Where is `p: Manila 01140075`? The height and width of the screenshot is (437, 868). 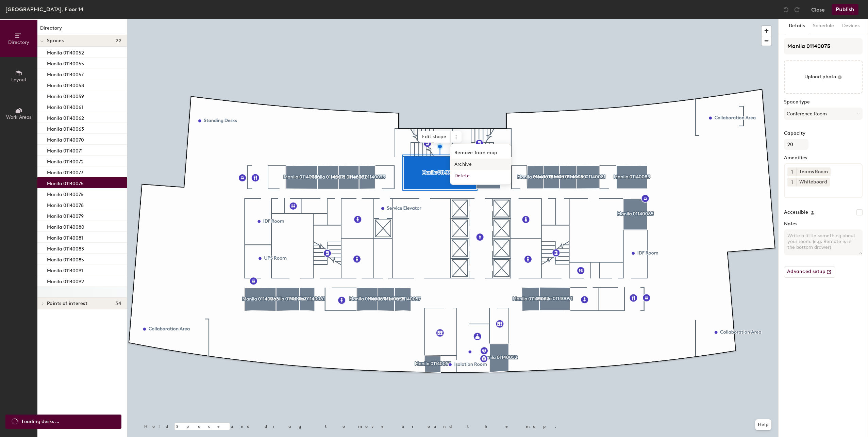 p: Manila 01140075 is located at coordinates (65, 182).